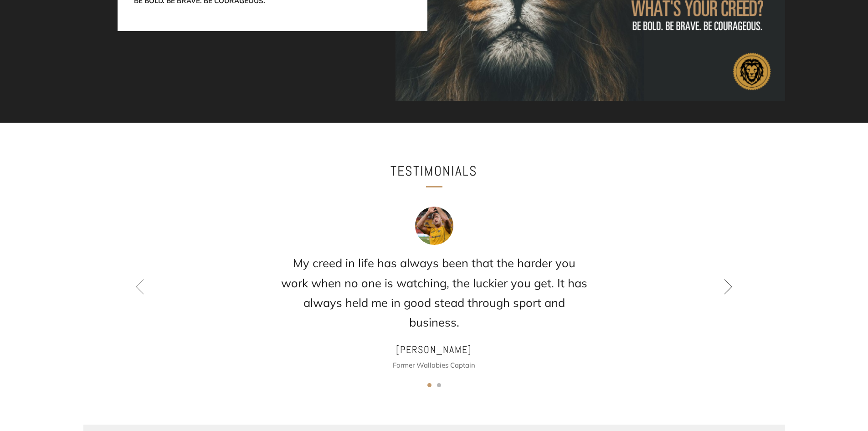 This screenshot has width=868, height=431. I want to click on button: 2, so click(439, 385).